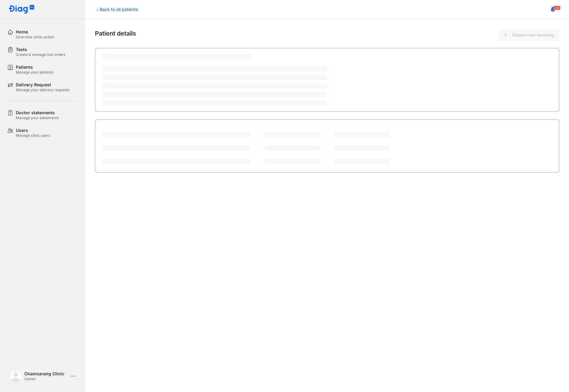  What do you see at coordinates (42, 85) in the screenshot?
I see `div: Delivery Request` at bounding box center [42, 85].